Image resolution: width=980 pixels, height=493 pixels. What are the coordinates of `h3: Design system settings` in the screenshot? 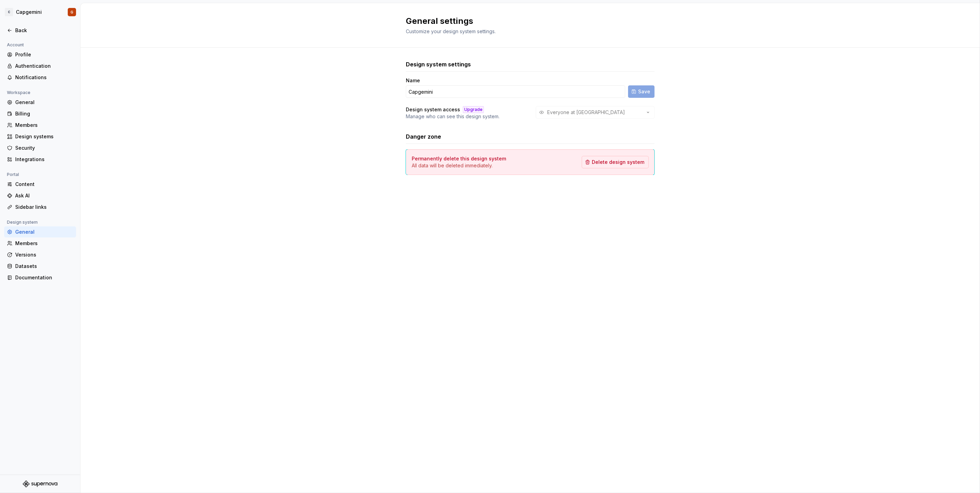 It's located at (438, 64).